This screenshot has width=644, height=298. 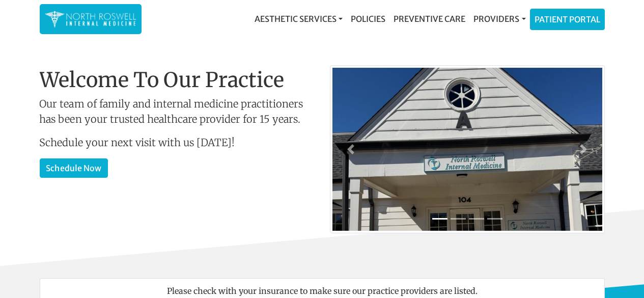 What do you see at coordinates (177, 111) in the screenshot?
I see `p: Our team of family and internal medicine practitioners has been your trusted healthcare provider ...` at bounding box center [177, 111].